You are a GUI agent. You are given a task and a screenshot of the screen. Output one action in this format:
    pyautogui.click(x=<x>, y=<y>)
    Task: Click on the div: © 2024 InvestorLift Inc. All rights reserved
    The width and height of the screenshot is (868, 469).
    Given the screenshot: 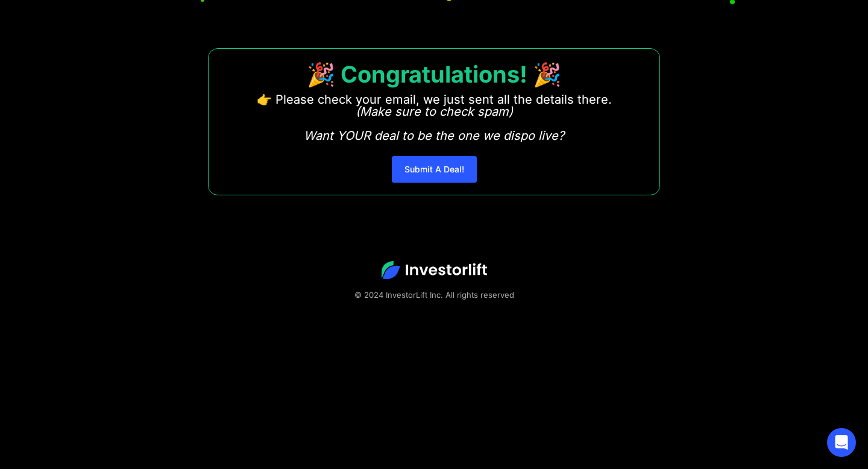 What is the action you would take?
    pyautogui.click(x=434, y=294)
    